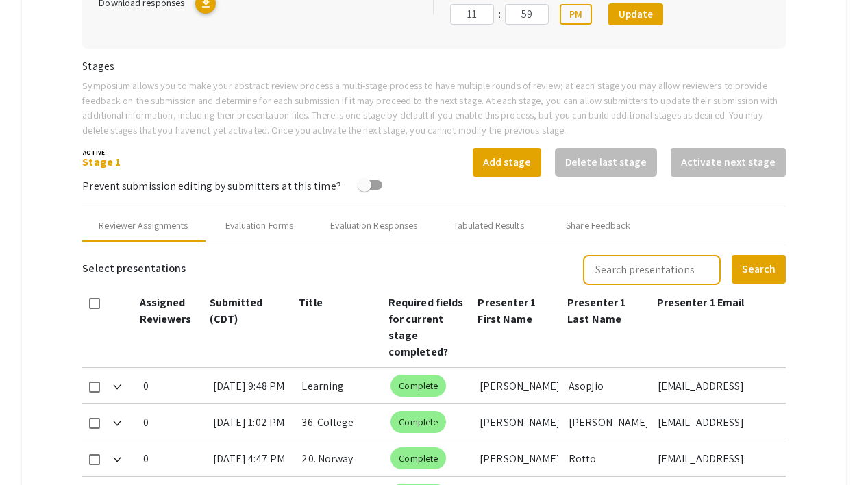 Image resolution: width=868 pixels, height=485 pixels. Describe the element at coordinates (472, 14) in the screenshot. I see `input: Hours` at that location.